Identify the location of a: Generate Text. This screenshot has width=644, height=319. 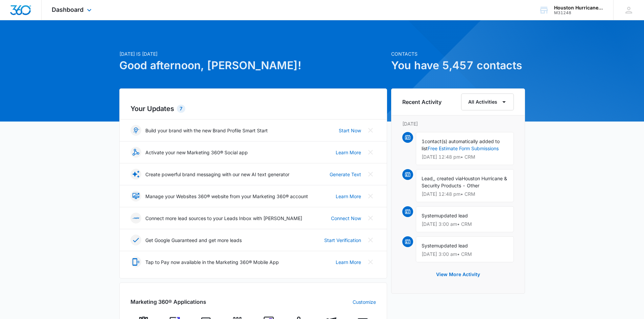
(345, 174).